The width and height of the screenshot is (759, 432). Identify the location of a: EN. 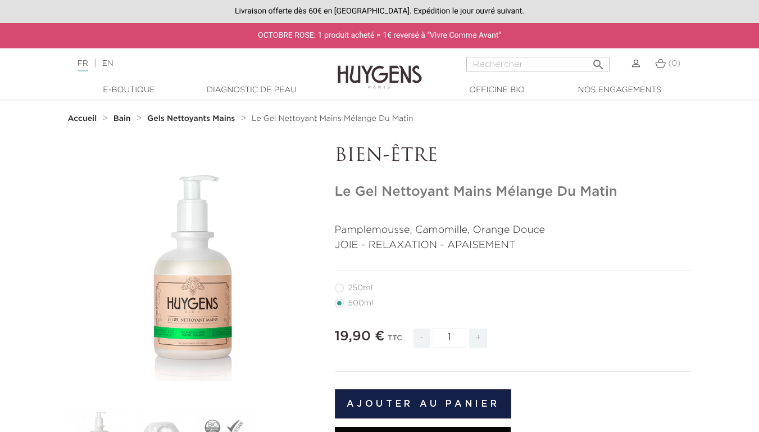
(107, 64).